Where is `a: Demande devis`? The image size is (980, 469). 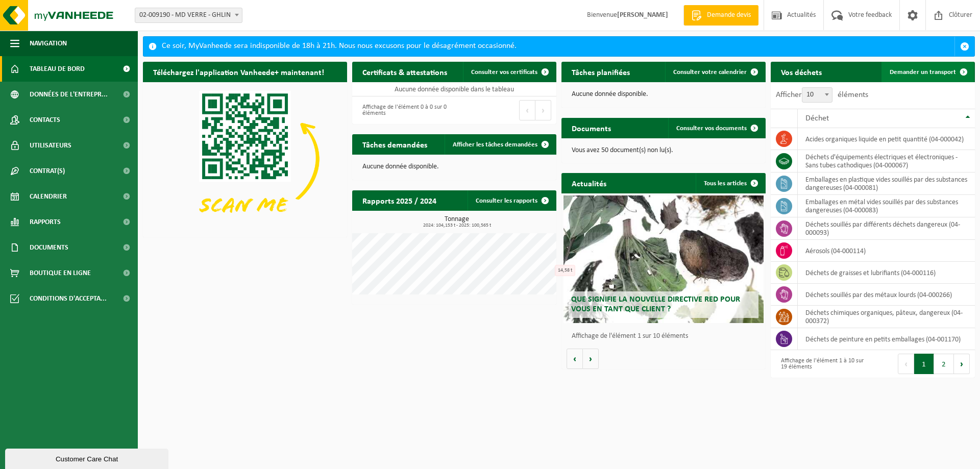
a: Demande devis is located at coordinates (721, 16).